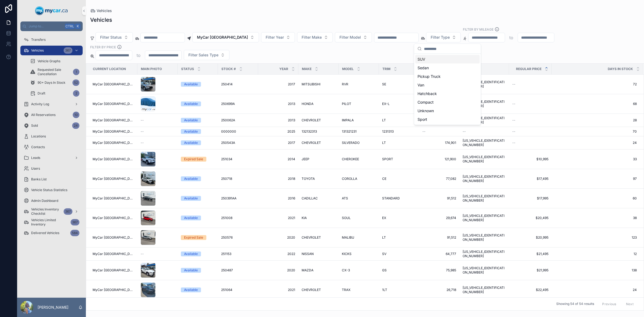  Describe the element at coordinates (399, 199) in the screenshot. I see `a: STANDARD` at that location.